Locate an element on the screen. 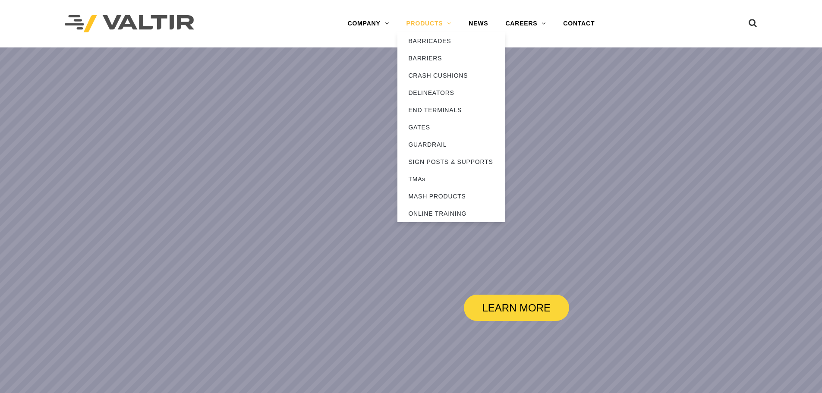  img: Valtir is located at coordinates (129, 24).